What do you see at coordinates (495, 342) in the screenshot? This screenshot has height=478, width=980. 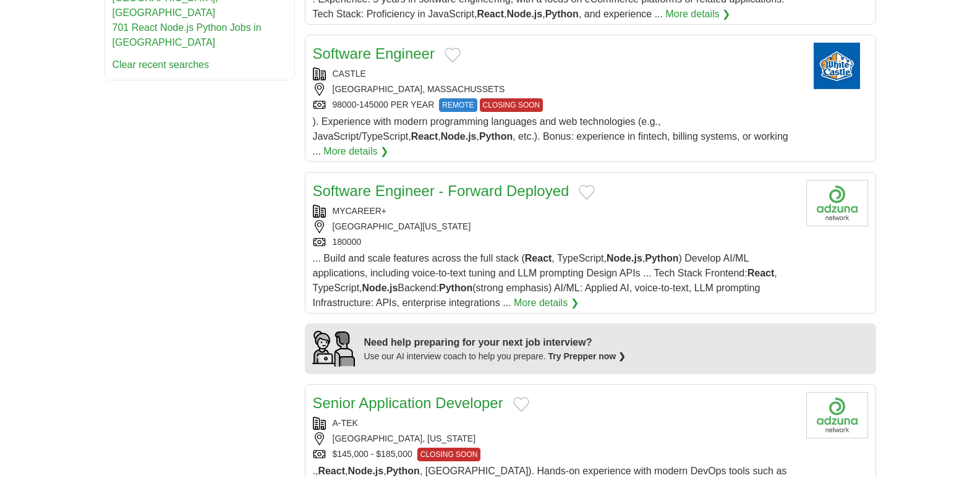 I see `div: Need help preparing for your next job interview?` at bounding box center [495, 342].